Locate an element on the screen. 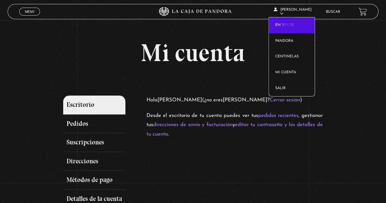 Image resolution: width=386 pixels, height=203 pixels. a: Centinelas is located at coordinates (292, 57).